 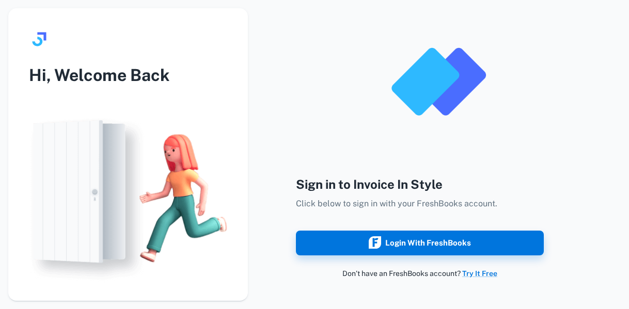 What do you see at coordinates (439, 82) in the screenshot?
I see `img: logo_invoice_in_style_app.png` at bounding box center [439, 82].